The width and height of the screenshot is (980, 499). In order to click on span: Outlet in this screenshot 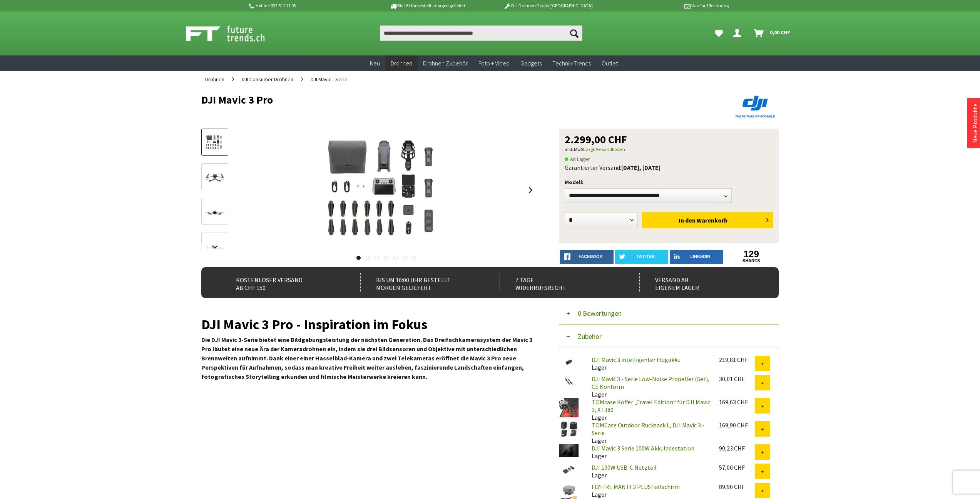, I will do `click(610, 63)`.